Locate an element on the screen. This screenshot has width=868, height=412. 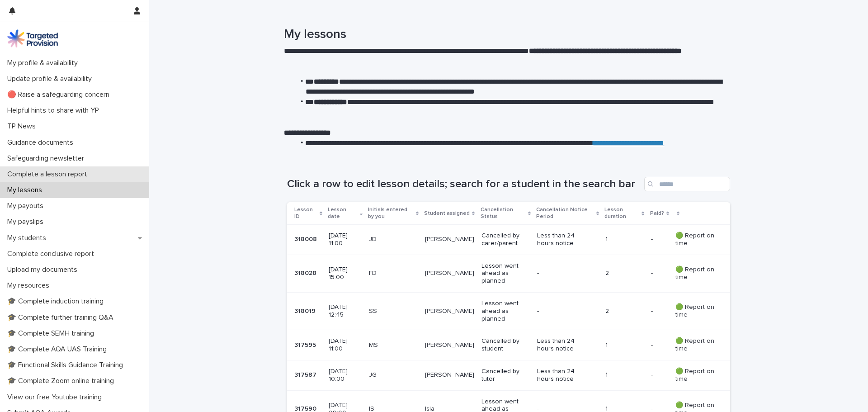
p: 317595 is located at coordinates (306, 344).